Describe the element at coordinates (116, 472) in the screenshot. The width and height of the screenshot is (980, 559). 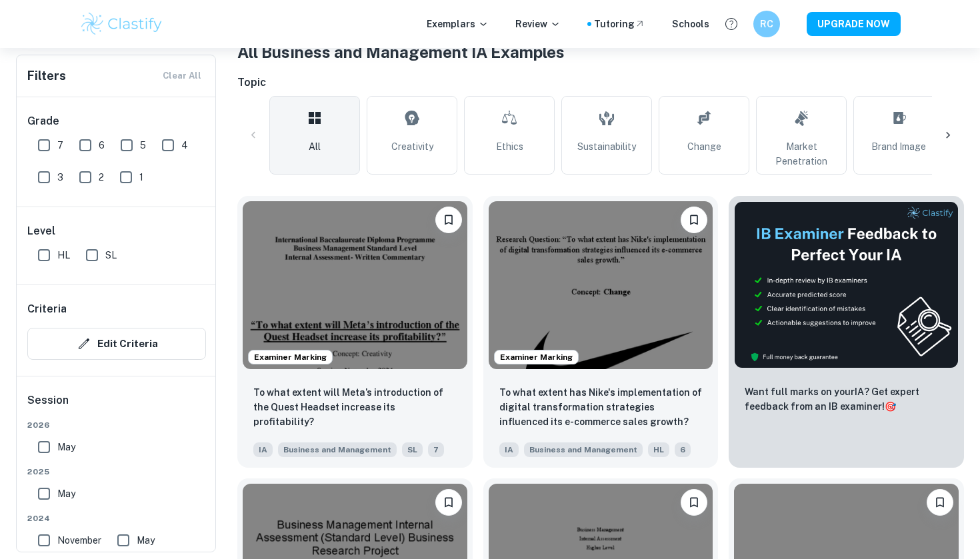
I see `span: 2025` at that location.